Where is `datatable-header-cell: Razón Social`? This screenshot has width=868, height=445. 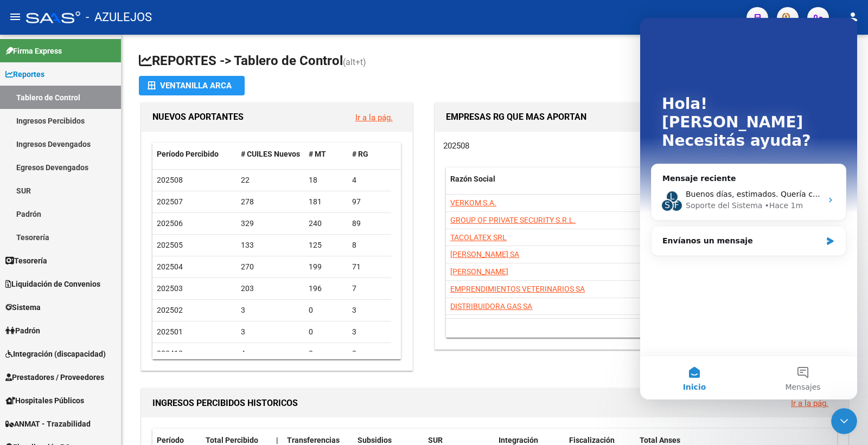
datatable-header-cell: Razón Social is located at coordinates (558, 186).